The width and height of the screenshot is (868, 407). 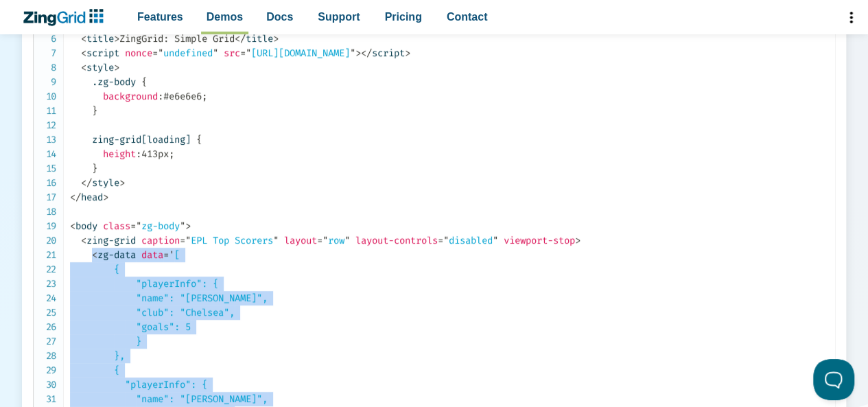 What do you see at coordinates (139, 133) in the screenshot?
I see `span: #e6e6e6 413px` at bounding box center [139, 133].